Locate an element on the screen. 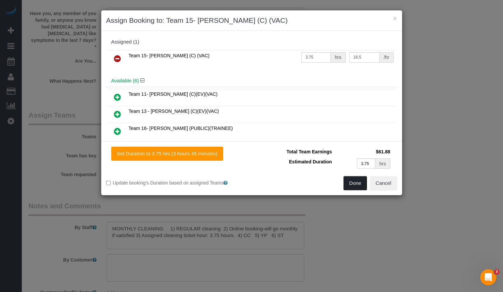 Image resolution: width=503 pixels, height=292 pixels. button: Set Duration to 3.75 hrs (3 hours 45 minutes) is located at coordinates (167, 154).